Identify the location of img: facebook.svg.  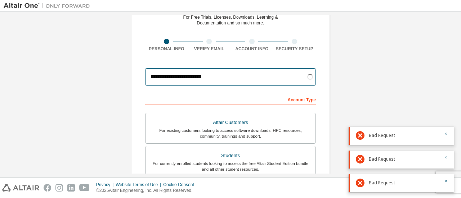
(47, 188).